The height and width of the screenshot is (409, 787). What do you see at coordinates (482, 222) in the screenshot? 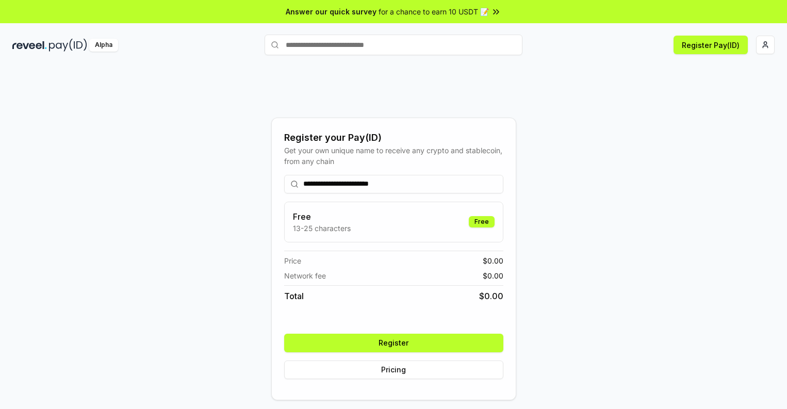
I see `div: Free` at bounding box center [482, 222].